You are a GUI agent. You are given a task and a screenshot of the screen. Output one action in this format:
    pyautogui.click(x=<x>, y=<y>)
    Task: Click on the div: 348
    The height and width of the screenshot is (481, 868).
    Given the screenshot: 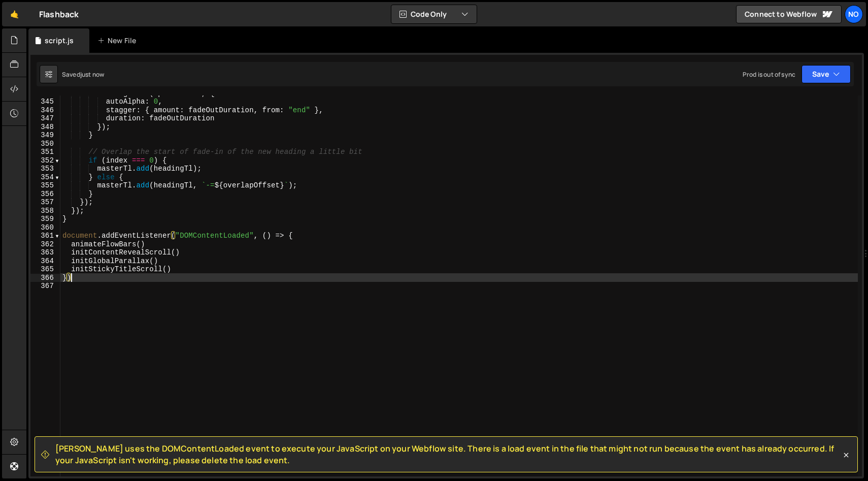 What is the action you would take?
    pyautogui.click(x=45, y=127)
    